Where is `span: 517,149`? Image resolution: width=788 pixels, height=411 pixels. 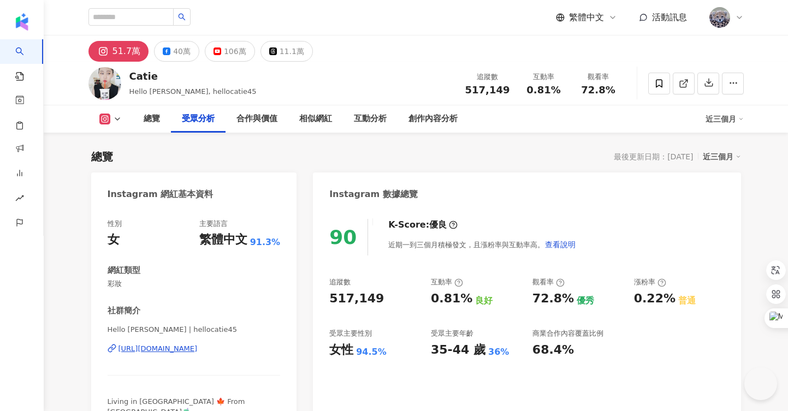 span: 517,149 is located at coordinates (488, 90).